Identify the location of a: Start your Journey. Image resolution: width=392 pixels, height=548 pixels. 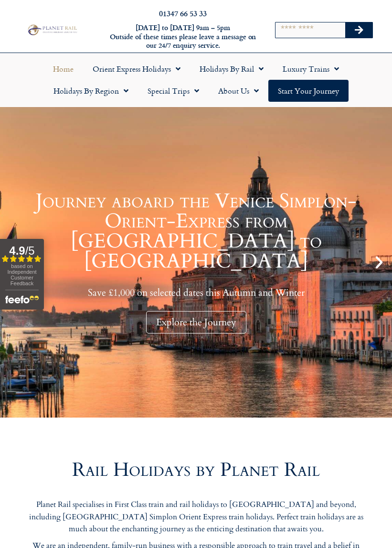
(308, 91).